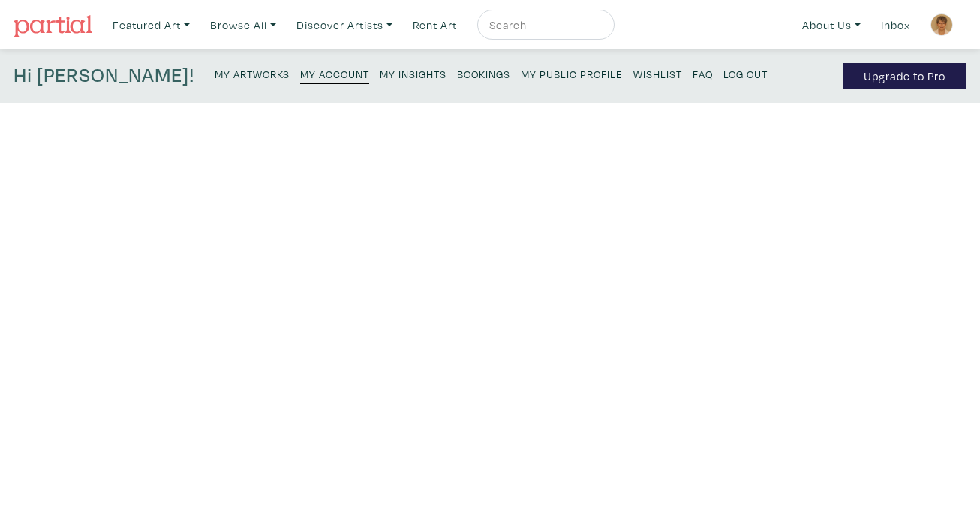 The image size is (980, 522). I want to click on small: FAQ, so click(702, 73).